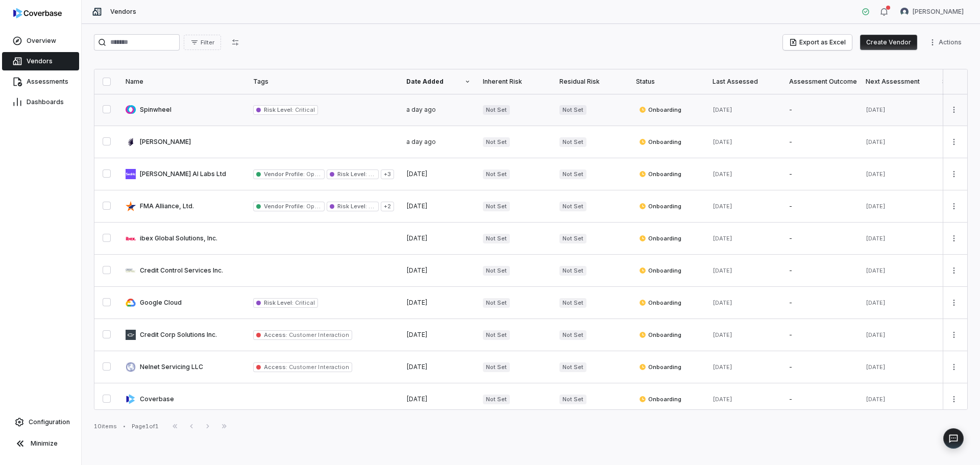 The height and width of the screenshot is (465, 980). What do you see at coordinates (41, 41) in the screenshot?
I see `a: Overview` at bounding box center [41, 41].